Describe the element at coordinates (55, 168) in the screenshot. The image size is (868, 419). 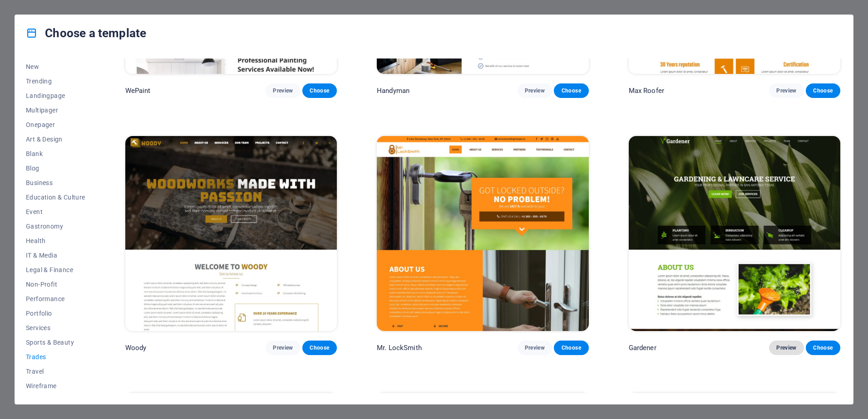
I see `button: Blog` at that location.